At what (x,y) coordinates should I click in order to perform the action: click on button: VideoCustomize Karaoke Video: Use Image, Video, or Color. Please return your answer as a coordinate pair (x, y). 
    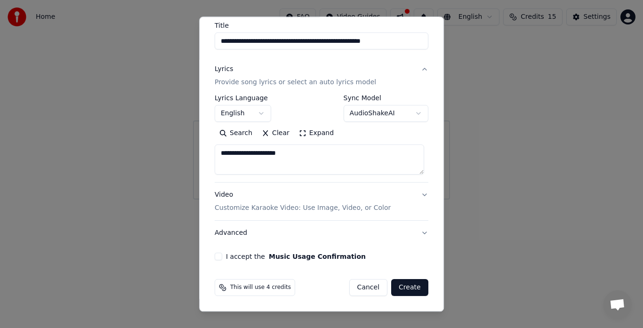
    Looking at the image, I should click on (322, 202).